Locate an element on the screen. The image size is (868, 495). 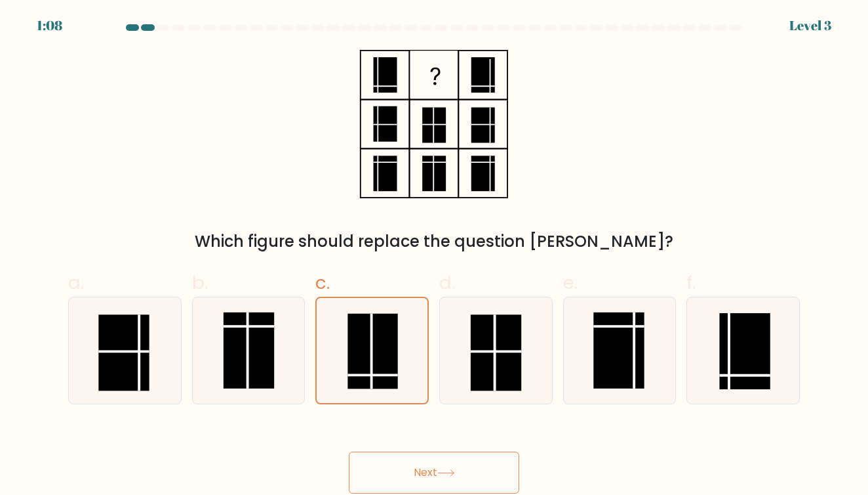
button: Next is located at coordinates (434, 473).